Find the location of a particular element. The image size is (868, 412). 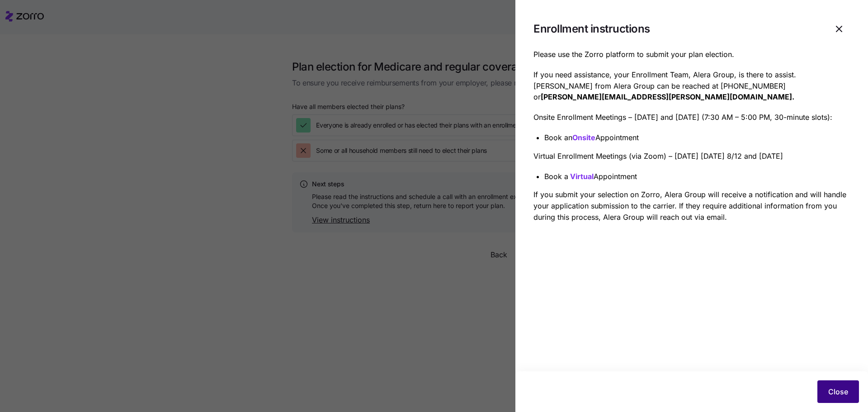

strong: Virtual is located at coordinates (582, 177).